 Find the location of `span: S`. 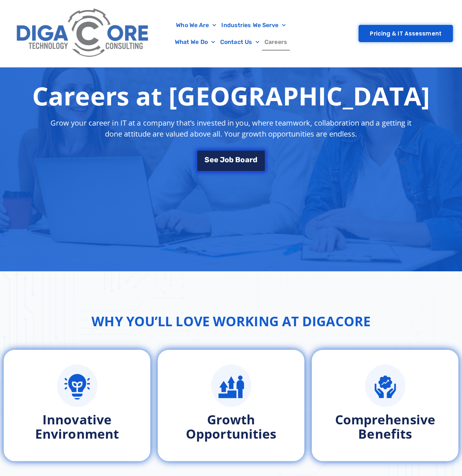

span: S is located at coordinates (206, 160).